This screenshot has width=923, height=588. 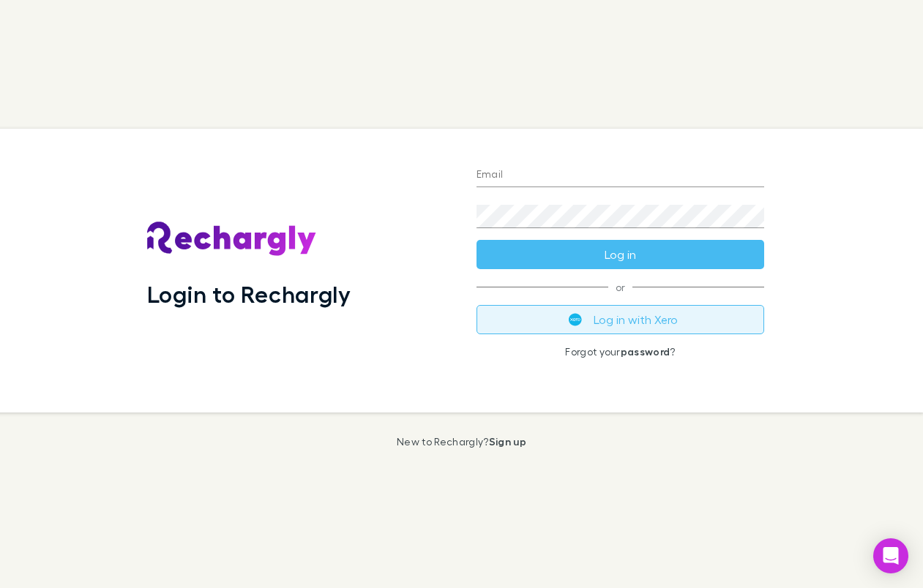 I want to click on span: or, so click(x=621, y=287).